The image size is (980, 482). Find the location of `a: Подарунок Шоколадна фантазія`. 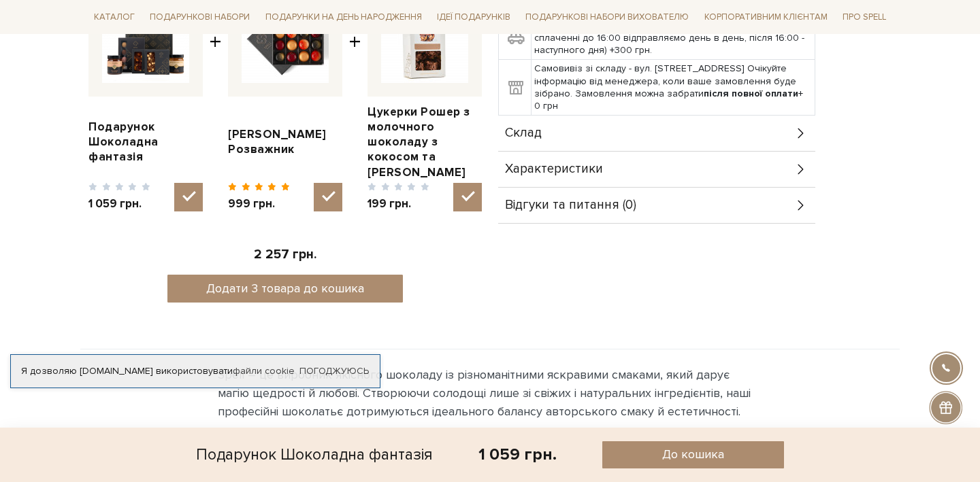

a: Подарунок Шоколадна фантазія is located at coordinates (146, 142).